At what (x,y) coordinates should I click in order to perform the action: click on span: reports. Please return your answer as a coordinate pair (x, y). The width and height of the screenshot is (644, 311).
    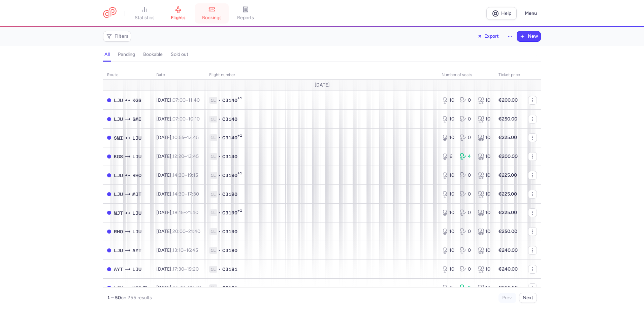
    Looking at the image, I should click on (245, 18).